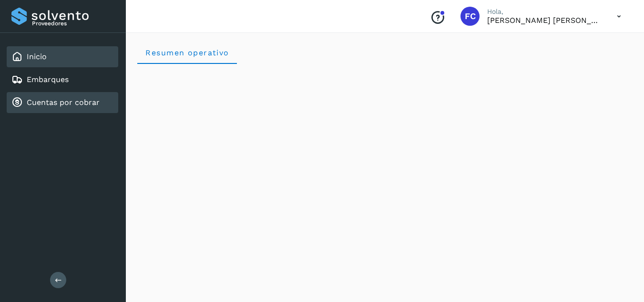 The width and height of the screenshot is (644, 302). Describe the element at coordinates (544, 20) in the screenshot. I see `p: FRANCO CUEVAS CLARA` at that location.